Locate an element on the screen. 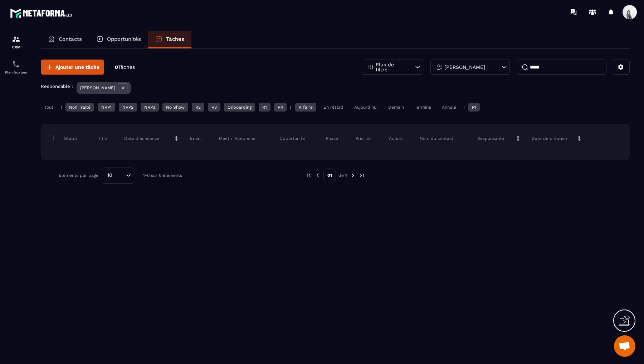 The height and width of the screenshot is (364, 644). div: Tout is located at coordinates (49, 107).